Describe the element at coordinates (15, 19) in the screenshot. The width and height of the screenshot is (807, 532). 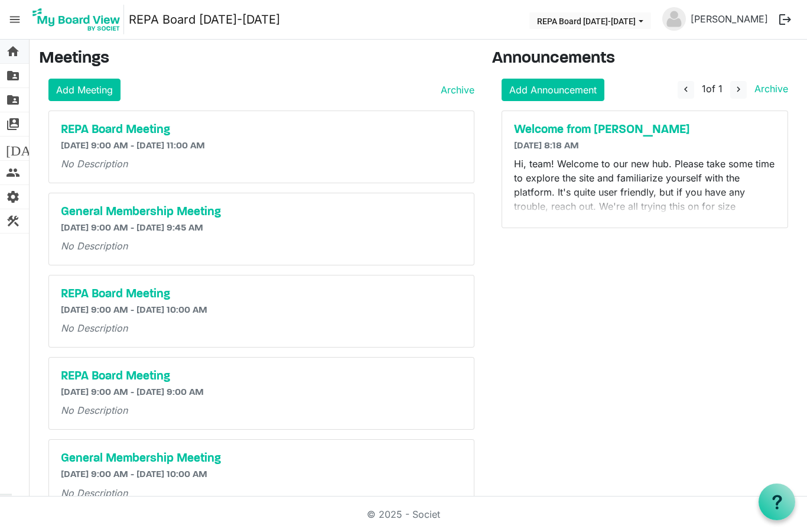
I see `span: menu` at that location.